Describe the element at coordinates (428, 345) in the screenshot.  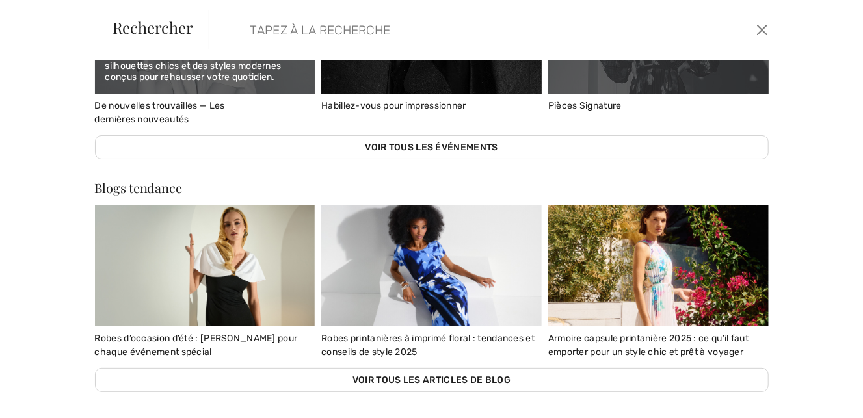
I see `span: Robes printanières à imprimé floral : tendances et conseils de style 2025` at that location.